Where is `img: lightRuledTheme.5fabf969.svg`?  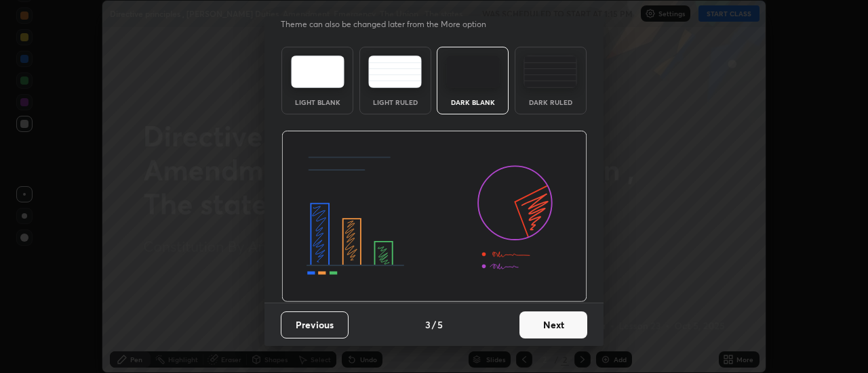
img: lightRuledTheme.5fabf969.svg is located at coordinates (395, 72).